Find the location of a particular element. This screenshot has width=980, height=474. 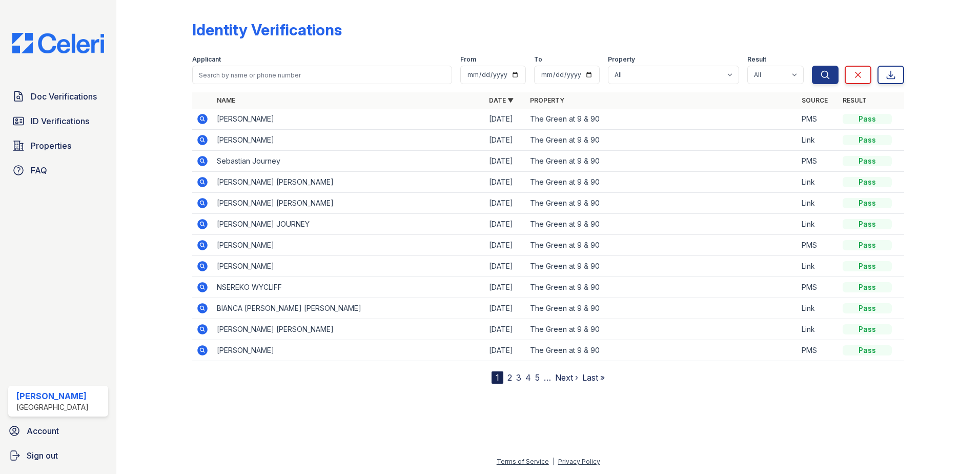

span: Doc Verifications is located at coordinates (64, 97).